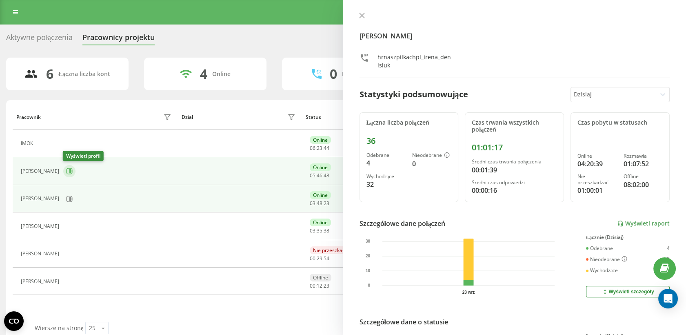  I want to click on div: hrnaszpilkachpl_irena_denisiuk, so click(414, 61).